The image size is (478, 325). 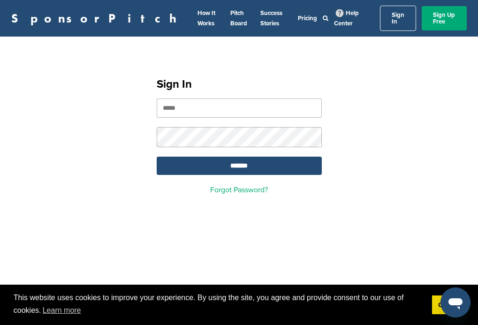 I want to click on a: How It Works, so click(x=206, y=18).